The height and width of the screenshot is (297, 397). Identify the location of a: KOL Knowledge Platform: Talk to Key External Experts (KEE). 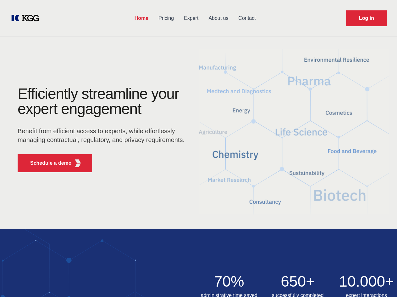
(27, 18).